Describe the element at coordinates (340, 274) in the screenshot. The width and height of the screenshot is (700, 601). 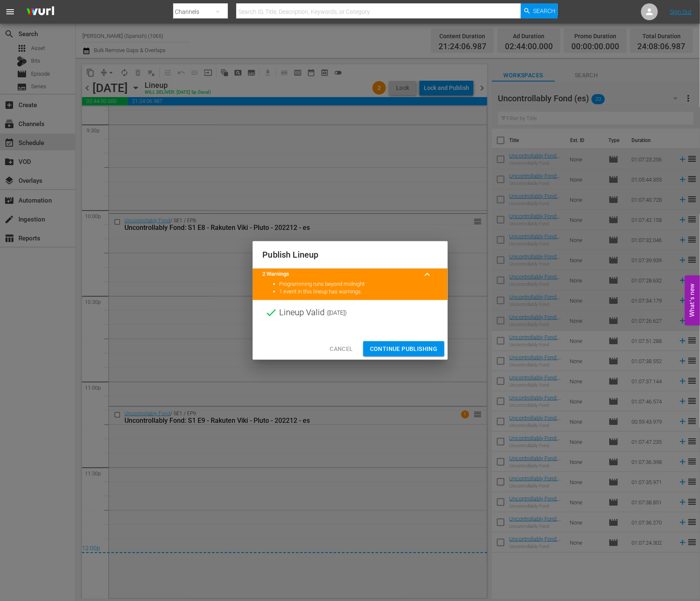
I see `title: 2 Warnings` at that location.